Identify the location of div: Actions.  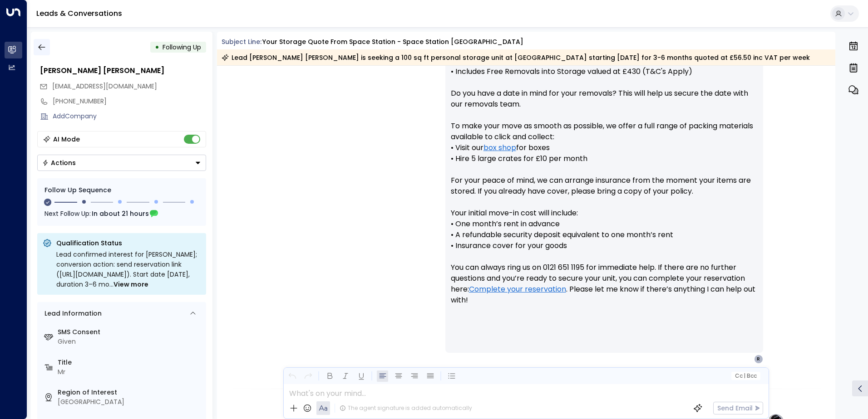
(59, 163).